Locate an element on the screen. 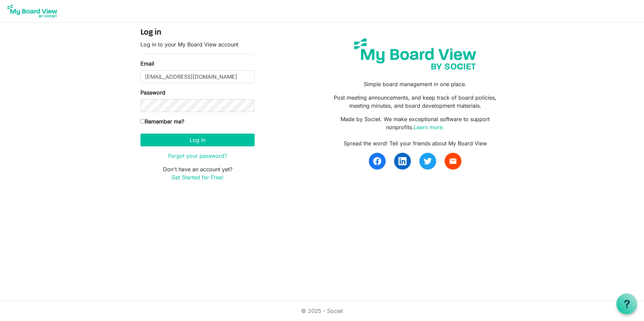  a: Forgot your password? is located at coordinates (198, 156).